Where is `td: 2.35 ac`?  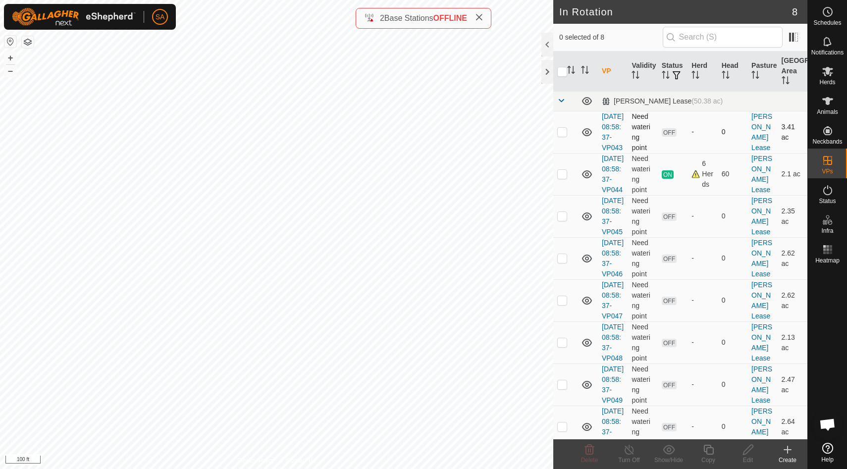
td: 2.35 ac is located at coordinates (792, 216).